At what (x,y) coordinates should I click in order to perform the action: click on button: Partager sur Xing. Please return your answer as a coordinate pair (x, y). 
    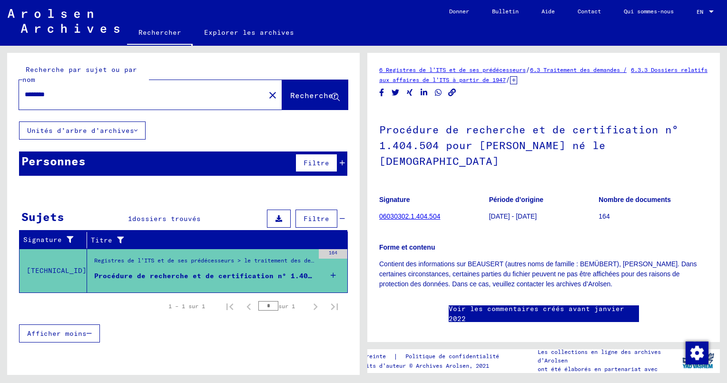
    Looking at the image, I should click on (410, 92).